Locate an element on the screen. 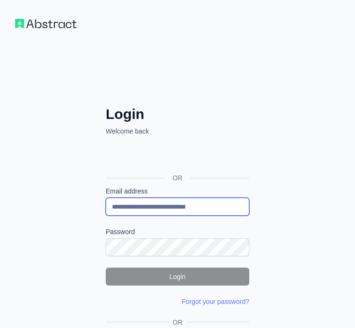  label: Password is located at coordinates (178, 232).